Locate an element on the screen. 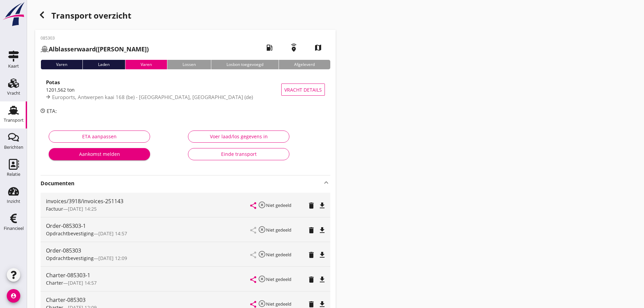  i: emergency_share is located at coordinates (294, 48).